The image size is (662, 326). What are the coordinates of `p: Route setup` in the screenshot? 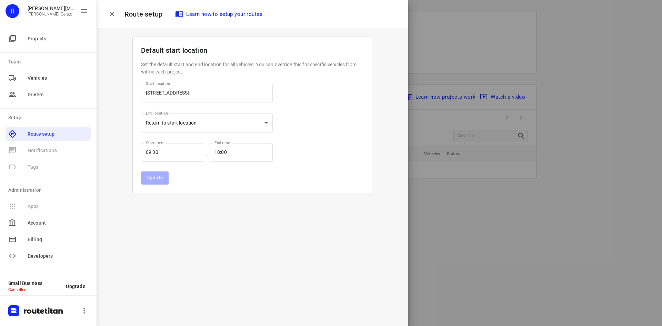 It's located at (146, 14).